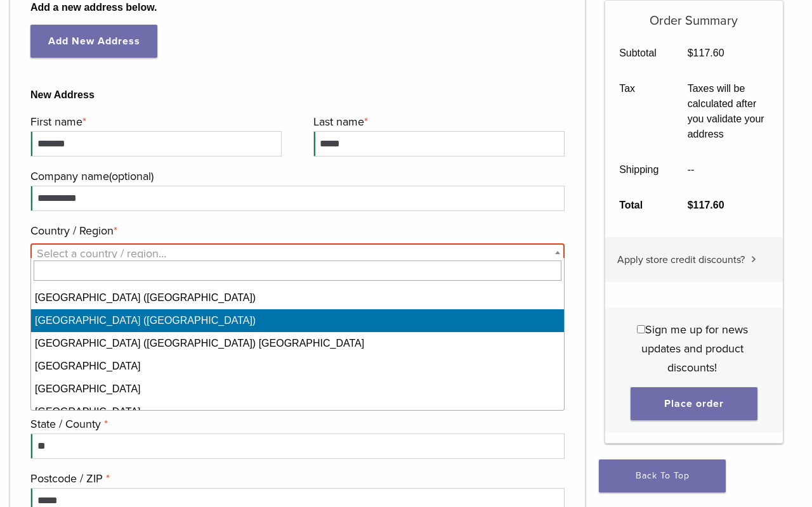  What do you see at coordinates (694, 14) in the screenshot?
I see `h5: Order Summary` at bounding box center [694, 14].